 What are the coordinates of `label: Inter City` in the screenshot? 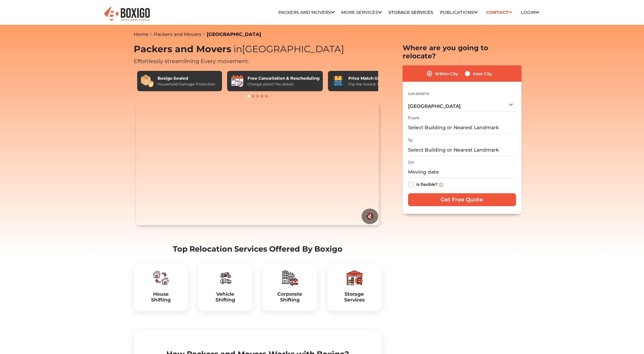 It's located at (482, 73).